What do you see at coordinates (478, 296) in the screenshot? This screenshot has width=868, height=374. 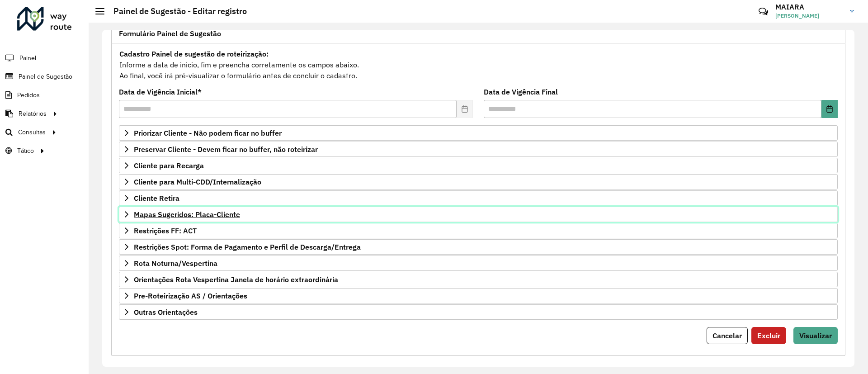 I see `a: Pre-Roteirização AS / Orientações` at bounding box center [478, 296].